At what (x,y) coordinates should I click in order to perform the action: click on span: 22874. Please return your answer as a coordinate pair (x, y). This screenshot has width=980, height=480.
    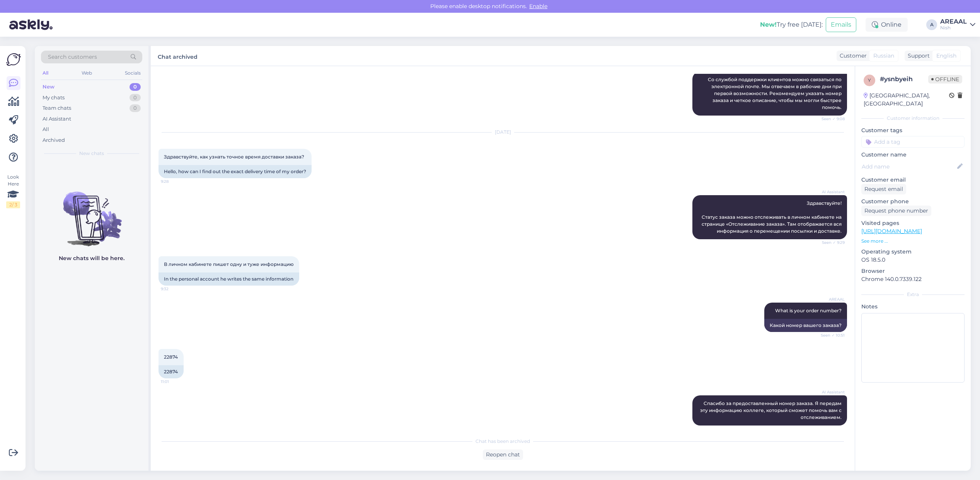
    Looking at the image, I should click on (171, 357).